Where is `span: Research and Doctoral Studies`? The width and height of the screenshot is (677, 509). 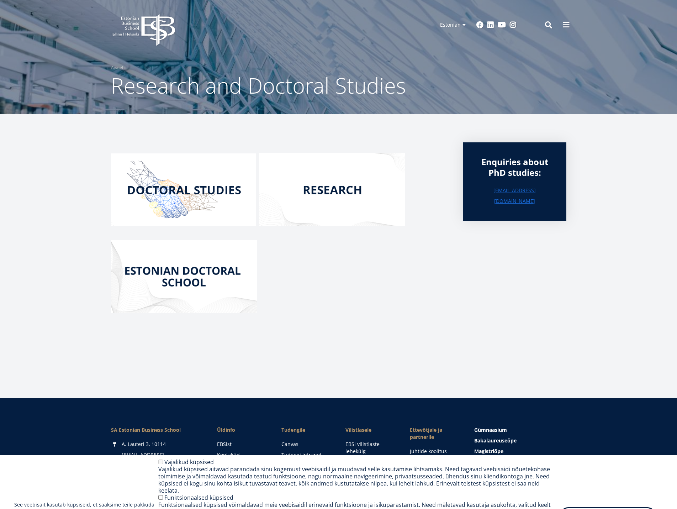
span: Research and Doctoral Studies is located at coordinates (258, 85).